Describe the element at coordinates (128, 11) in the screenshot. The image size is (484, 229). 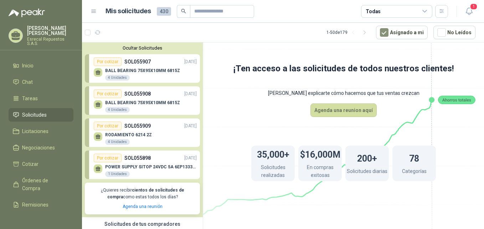
I see `h1: Mis solicitudes` at that location.